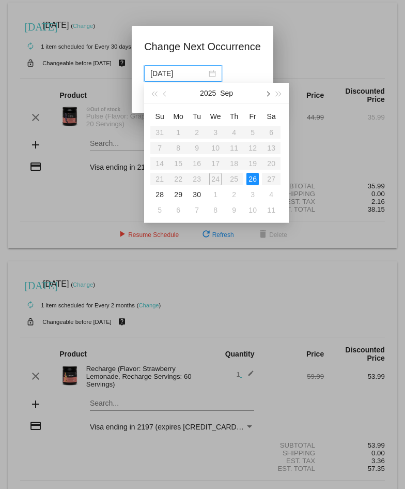 This screenshot has width=405, height=489. I want to click on td: 10/2/2025, so click(234, 194).